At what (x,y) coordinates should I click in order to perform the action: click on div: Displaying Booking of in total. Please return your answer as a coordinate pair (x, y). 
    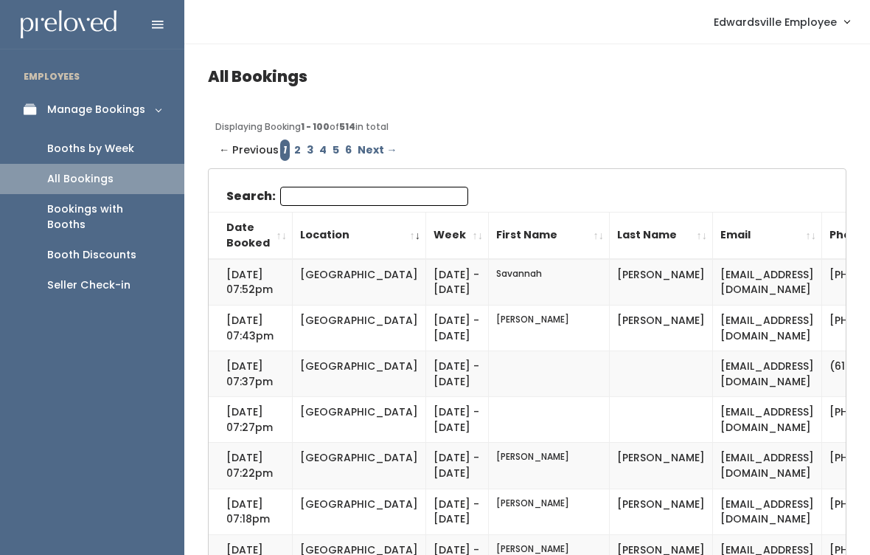
    Looking at the image, I should click on (527, 127).